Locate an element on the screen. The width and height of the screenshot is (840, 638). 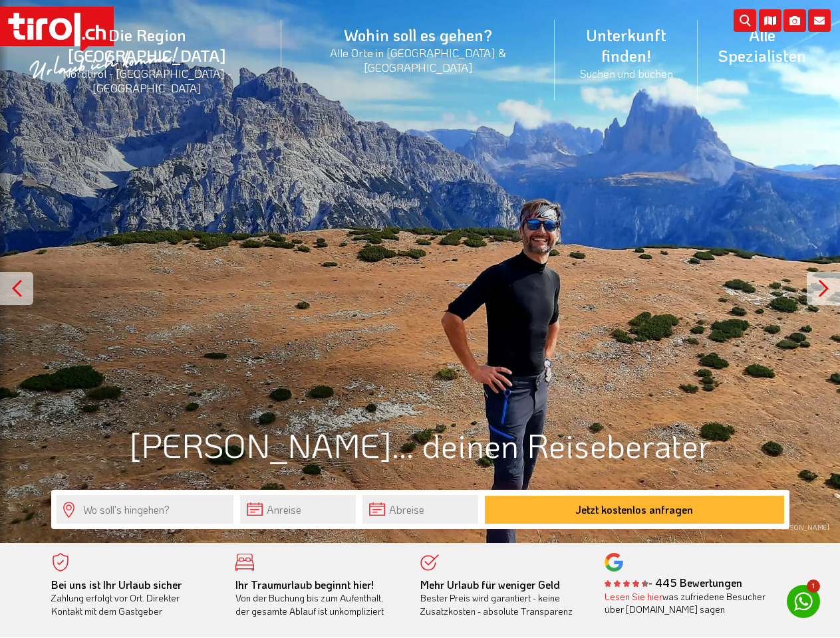
div: Zahlung erfolgt vor Ort. Direkter Kontakt mit dem Gastgeber is located at coordinates (134, 598).